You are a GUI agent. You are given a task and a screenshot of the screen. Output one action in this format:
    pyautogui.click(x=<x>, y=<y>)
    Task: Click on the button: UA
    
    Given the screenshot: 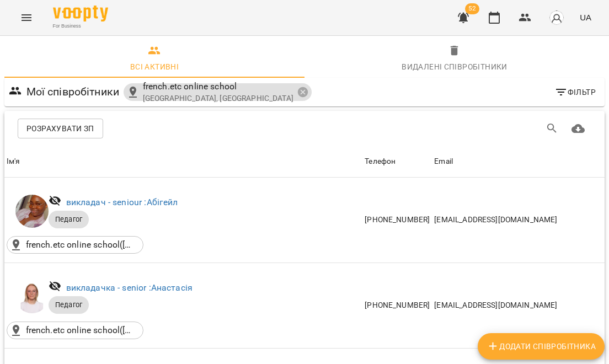 What is the action you would take?
    pyautogui.click(x=586, y=17)
    